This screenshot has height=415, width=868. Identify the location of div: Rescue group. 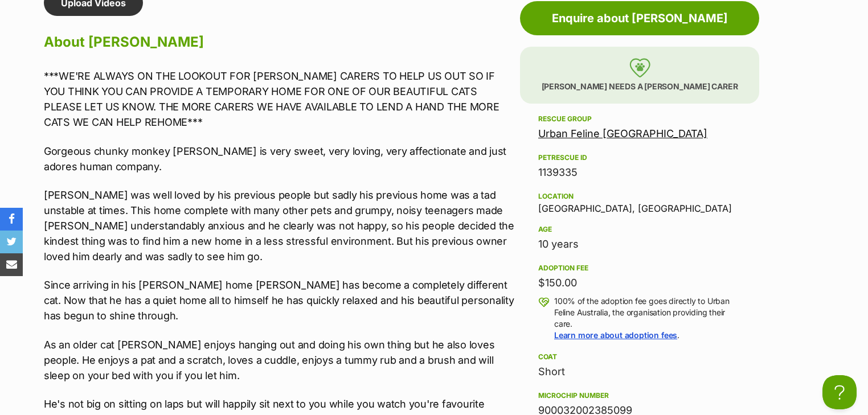
(639, 119).